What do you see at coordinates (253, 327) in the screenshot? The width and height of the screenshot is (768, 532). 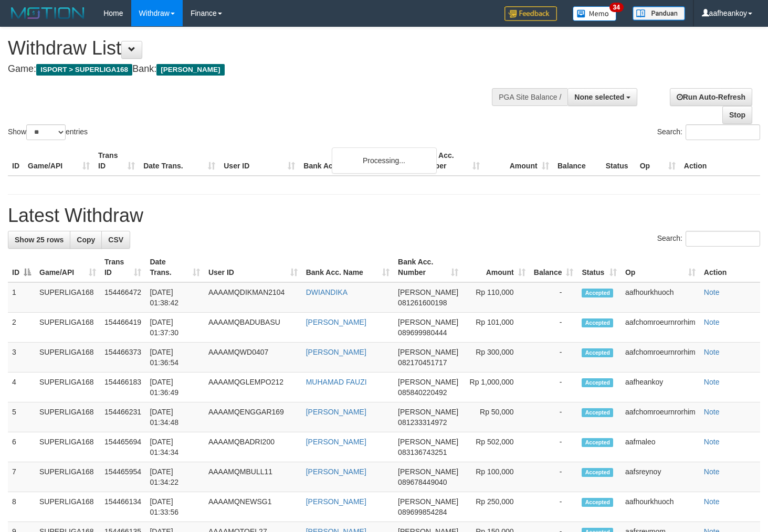 I see `td: AAAAMQBADUBASU` at bounding box center [253, 327].